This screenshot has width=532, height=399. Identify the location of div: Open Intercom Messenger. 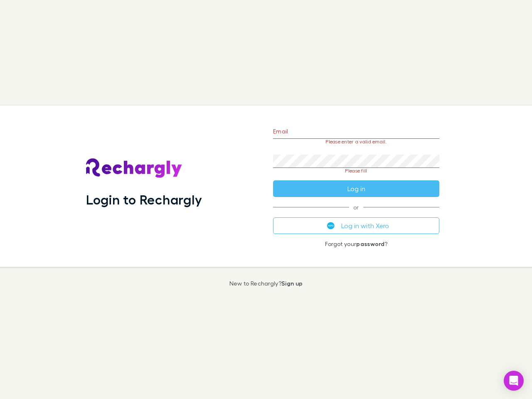
(514, 381).